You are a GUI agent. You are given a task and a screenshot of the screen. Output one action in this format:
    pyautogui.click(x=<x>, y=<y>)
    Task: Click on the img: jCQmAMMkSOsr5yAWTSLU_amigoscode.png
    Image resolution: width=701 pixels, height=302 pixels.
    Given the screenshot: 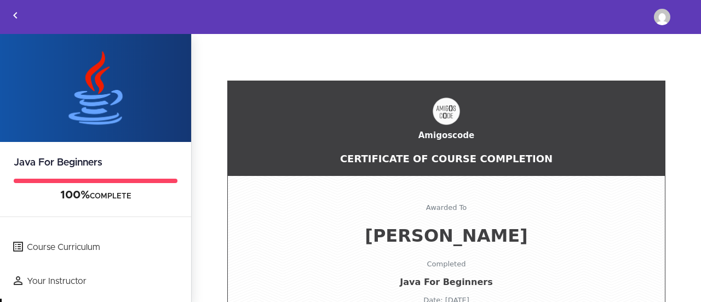 What is the action you would take?
    pyautogui.click(x=446, y=111)
    